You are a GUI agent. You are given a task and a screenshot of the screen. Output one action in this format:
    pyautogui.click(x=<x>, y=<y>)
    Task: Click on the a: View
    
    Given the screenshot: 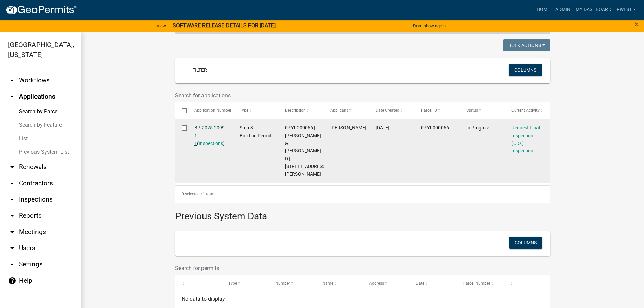 What is the action you would take?
    pyautogui.click(x=161, y=26)
    